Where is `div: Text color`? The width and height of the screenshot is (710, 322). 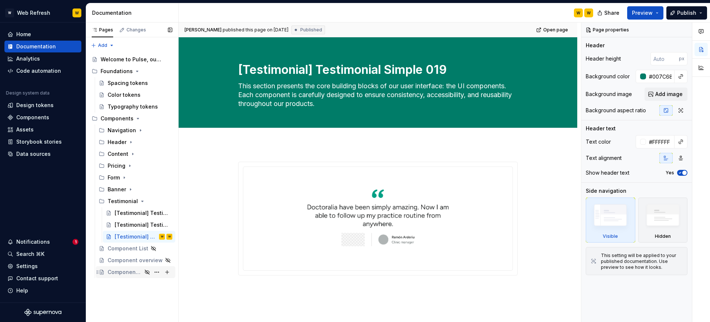
div: Text color is located at coordinates (598, 142).